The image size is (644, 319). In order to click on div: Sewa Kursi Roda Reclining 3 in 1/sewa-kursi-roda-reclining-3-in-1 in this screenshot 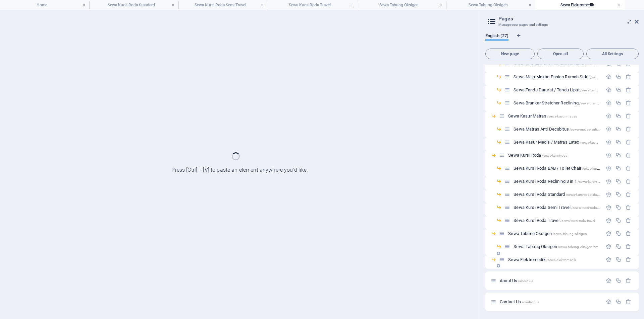, I will do `click(557, 181)`.